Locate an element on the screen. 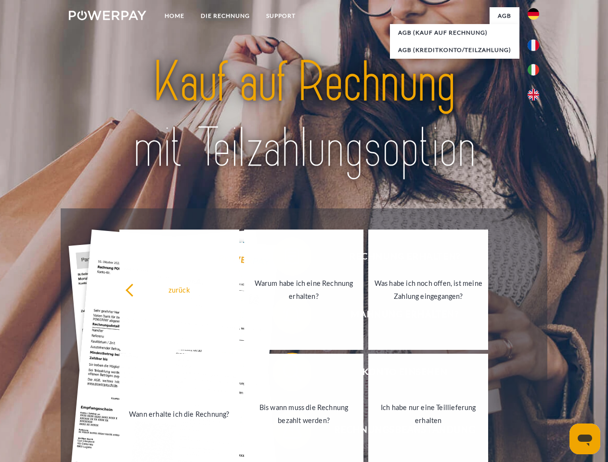 This screenshot has height=462, width=608. a: SUPPORT is located at coordinates (281, 16).